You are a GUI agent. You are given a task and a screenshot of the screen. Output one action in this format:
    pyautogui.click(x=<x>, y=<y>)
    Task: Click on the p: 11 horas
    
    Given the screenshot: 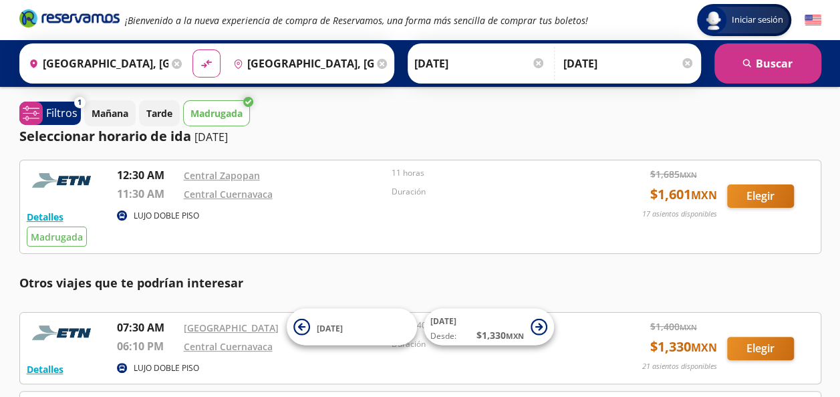 What is the action you would take?
    pyautogui.click(x=492, y=173)
    